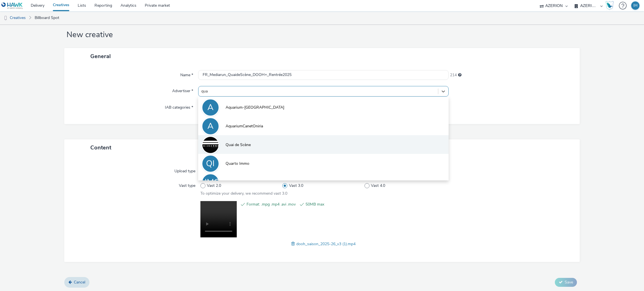  Describe the element at coordinates (238, 145) in the screenshot. I see `span: Quai de Scène` at that location.